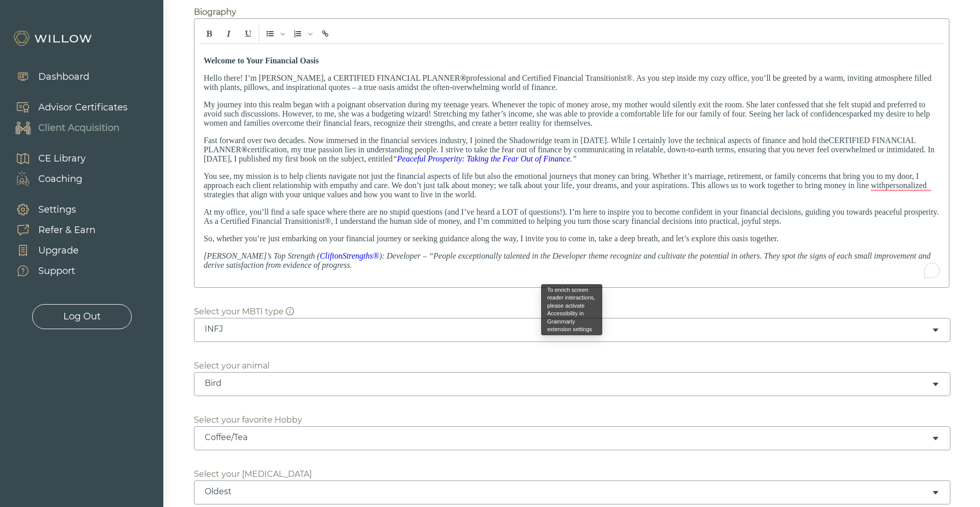 This screenshot has height=507, width=980. What do you see at coordinates (568, 437) in the screenshot?
I see `div: Coffee/Tea` at bounding box center [568, 437].